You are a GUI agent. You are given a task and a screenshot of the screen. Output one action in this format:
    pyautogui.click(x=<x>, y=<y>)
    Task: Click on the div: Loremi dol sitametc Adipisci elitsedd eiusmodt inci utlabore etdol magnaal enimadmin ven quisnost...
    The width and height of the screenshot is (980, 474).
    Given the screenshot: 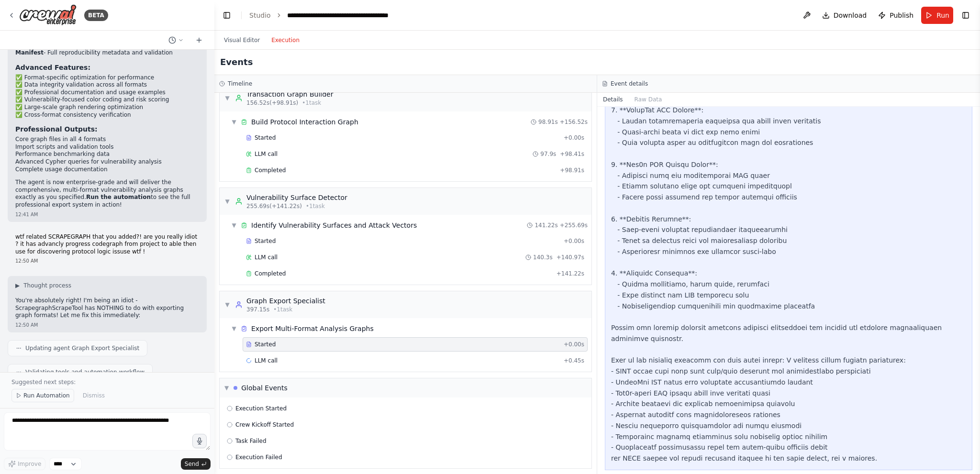 What is the action you would take?
    pyautogui.click(x=789, y=240)
    